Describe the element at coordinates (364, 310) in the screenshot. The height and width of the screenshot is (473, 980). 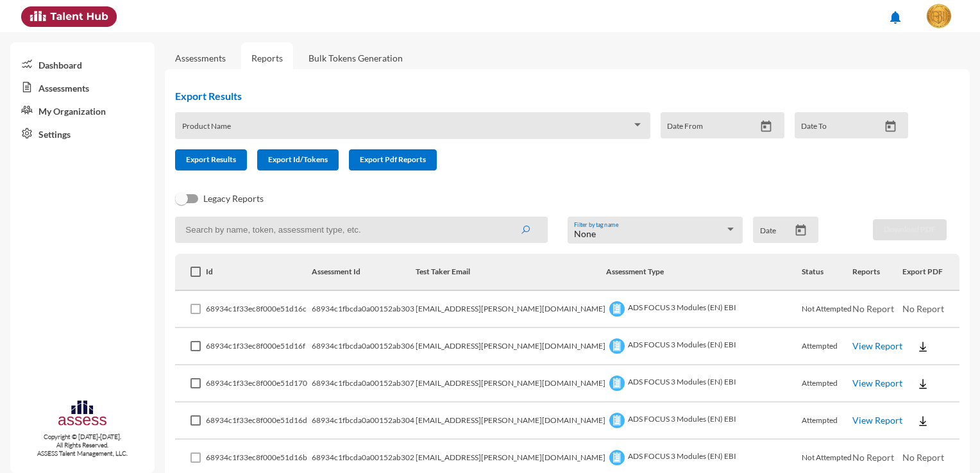
I see `td: 68934c1fbcda0a00152ab303` at that location.